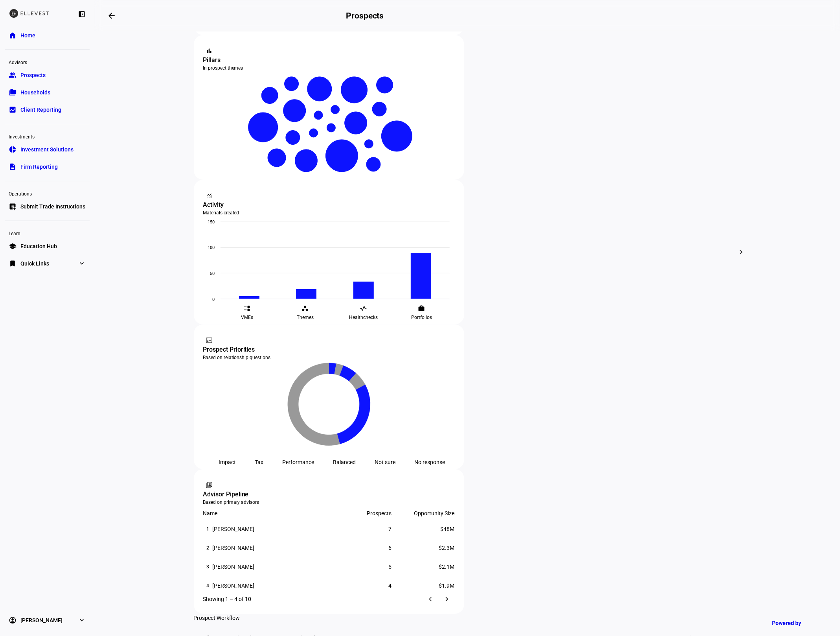  What do you see at coordinates (365, 16) in the screenshot?
I see `h2: Prospects` at bounding box center [365, 16].